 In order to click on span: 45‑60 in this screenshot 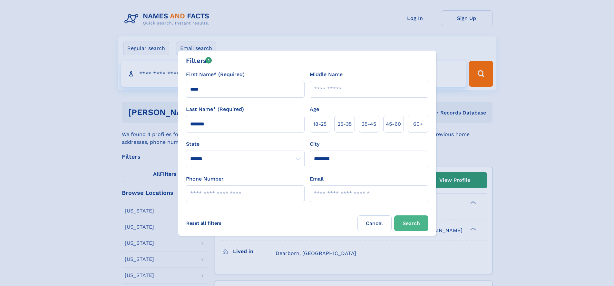, I will do `click(393, 124)`.